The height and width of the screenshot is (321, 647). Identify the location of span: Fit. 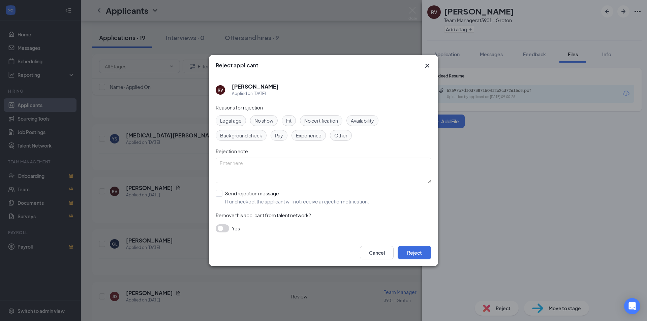
(289, 121).